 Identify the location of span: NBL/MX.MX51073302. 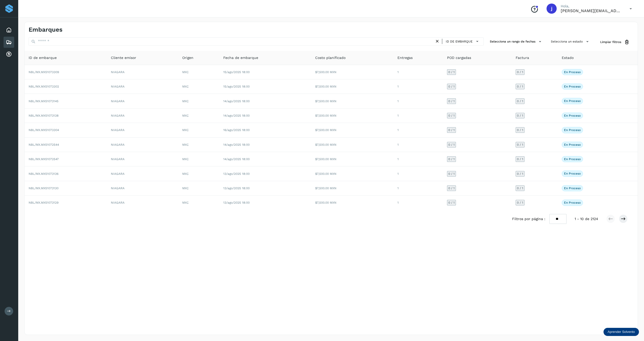
(44, 86).